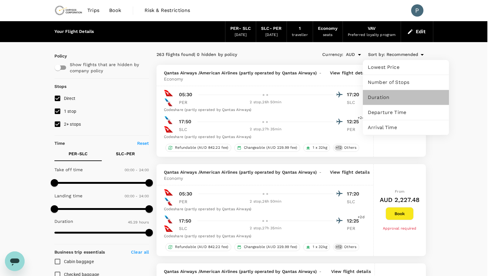 The image size is (492, 276). What do you see at coordinates (406, 82) in the screenshot?
I see `div: Number of Stops` at bounding box center [406, 82].